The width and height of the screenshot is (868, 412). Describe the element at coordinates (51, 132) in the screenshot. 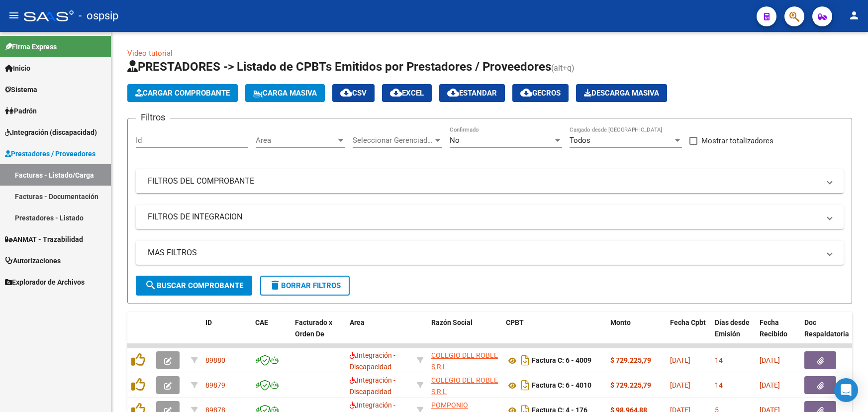

I see `span: Integración (discapacidad)` at that location.